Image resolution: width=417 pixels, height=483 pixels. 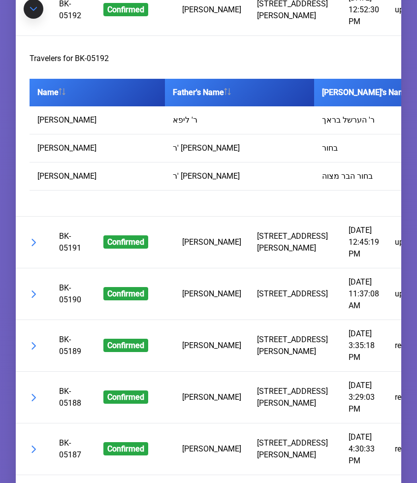 I want to click on a: BK-05190, so click(x=70, y=294).